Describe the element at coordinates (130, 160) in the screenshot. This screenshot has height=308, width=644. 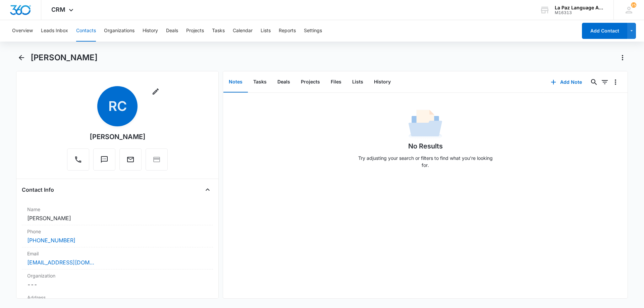
I see `button: Email` at that location.